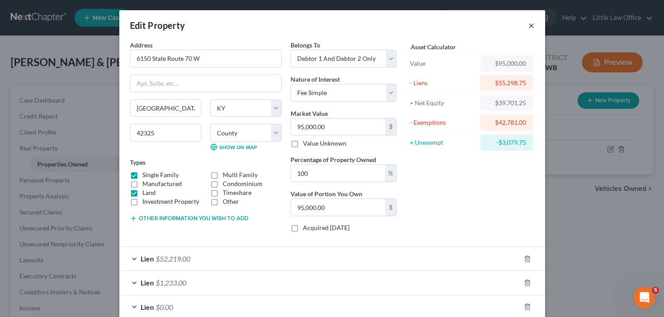  Describe the element at coordinates (137, 162) in the screenshot. I see `label: Types` at that location.